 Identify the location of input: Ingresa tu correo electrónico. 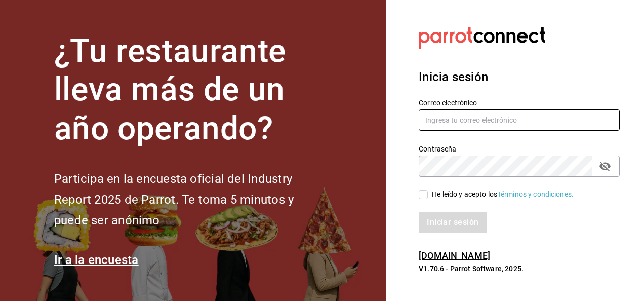
(519, 120).